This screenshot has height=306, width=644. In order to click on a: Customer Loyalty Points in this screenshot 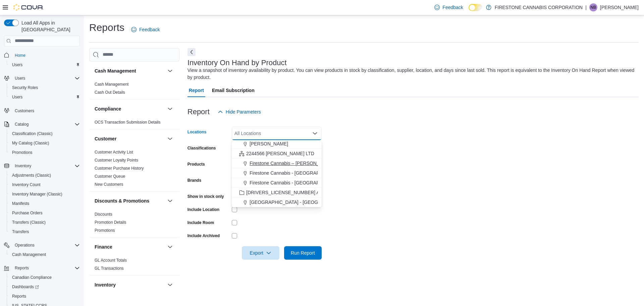, I will do `click(116, 160)`.